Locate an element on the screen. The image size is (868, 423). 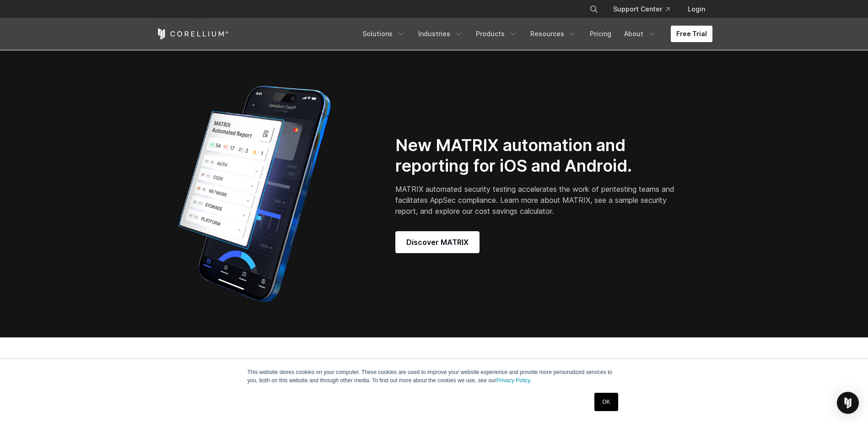
a: Login is located at coordinates (697, 9).